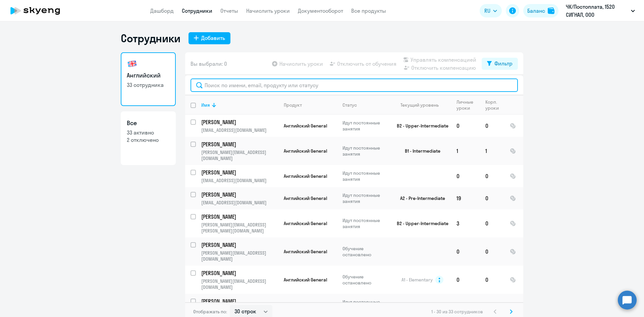 This screenshot has width=644, height=317. I want to click on div: Добавить, so click(213, 38).